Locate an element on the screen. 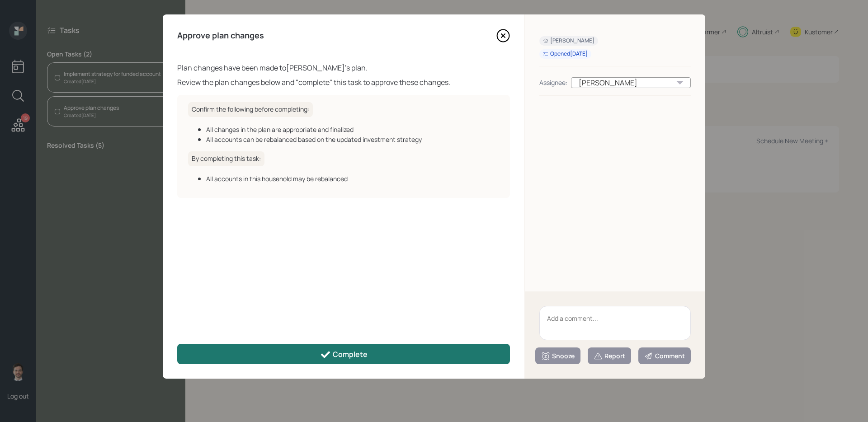 This screenshot has height=422, width=868. div: All changes in the plan are appropriate and finalized is located at coordinates (353, 129).